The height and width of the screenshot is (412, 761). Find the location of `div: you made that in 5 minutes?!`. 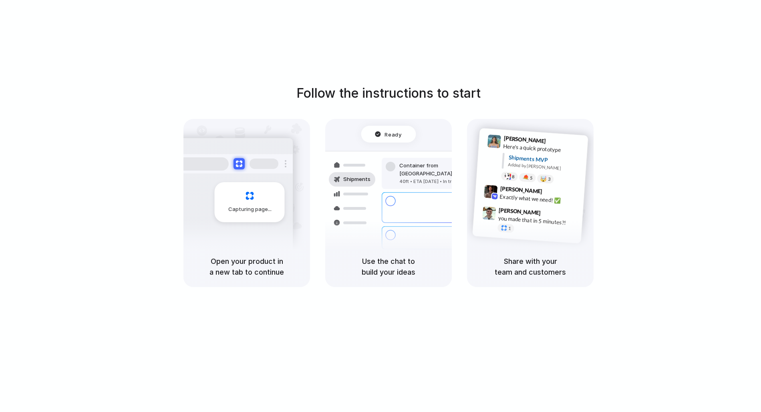

div: you made that in 5 minutes?! is located at coordinates (538, 221).